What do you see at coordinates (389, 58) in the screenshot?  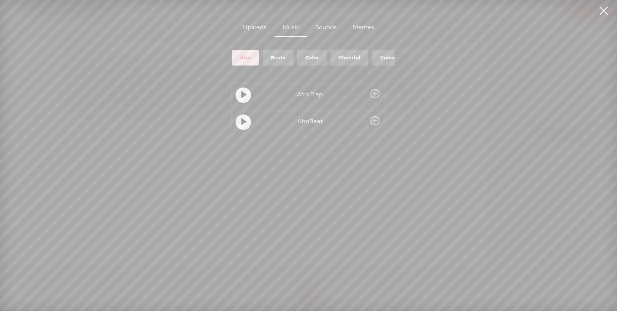 I see `div: Curious` at bounding box center [389, 58].